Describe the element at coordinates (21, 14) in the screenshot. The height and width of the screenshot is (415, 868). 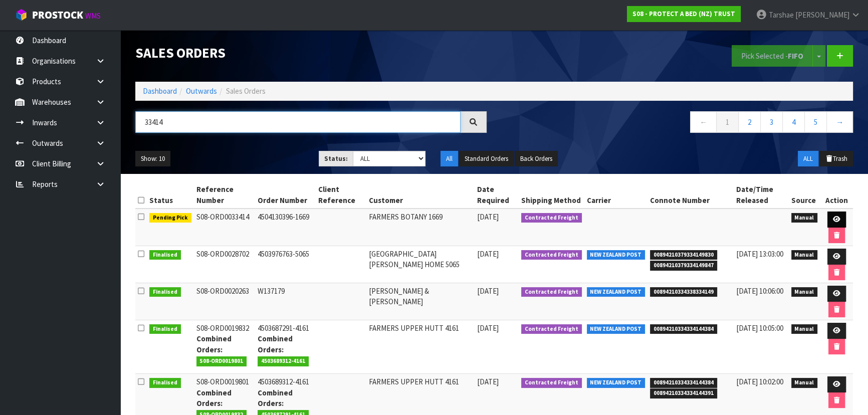
I see `img: cube-alt.png` at that location.